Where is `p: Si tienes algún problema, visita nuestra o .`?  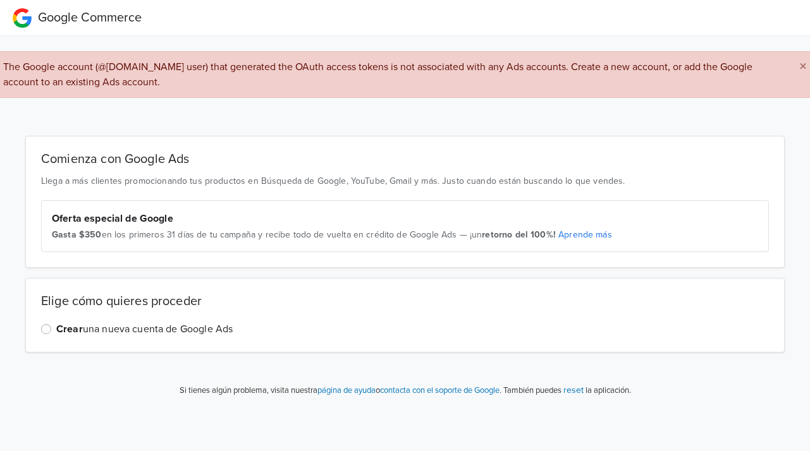
p: Si tienes algún problema, visita nuestra o . is located at coordinates (340, 391).